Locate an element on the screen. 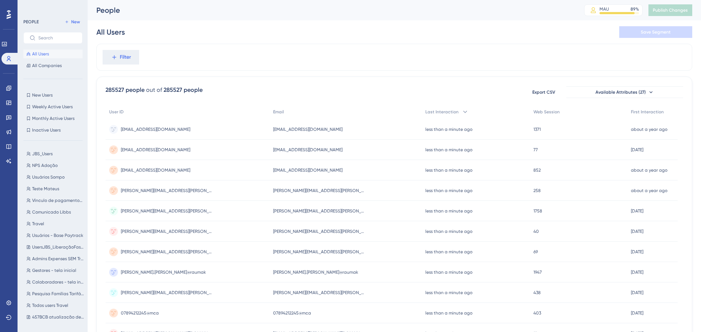 The image size is (701, 332). button: Usuários - Base Paytrack is located at coordinates (55, 236).